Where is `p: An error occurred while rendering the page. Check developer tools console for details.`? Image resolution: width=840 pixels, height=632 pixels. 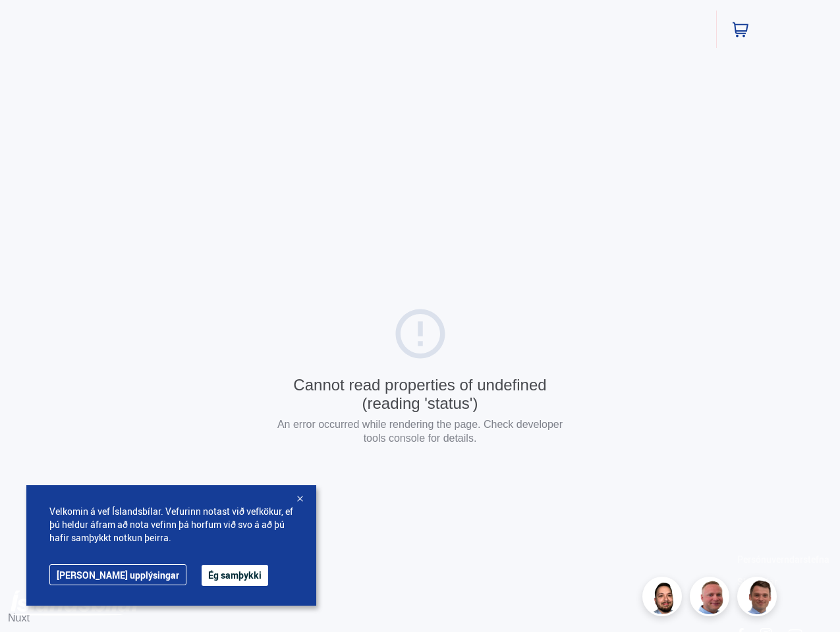 p: An error occurred while rendering the page. Check developer tools console for details. is located at coordinates (420, 431).